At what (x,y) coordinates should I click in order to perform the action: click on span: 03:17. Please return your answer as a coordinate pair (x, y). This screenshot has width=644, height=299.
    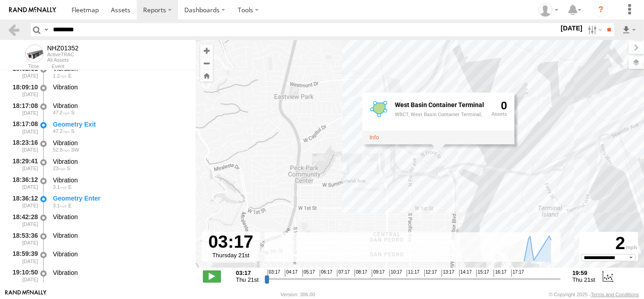
    Looking at the image, I should click on (274, 273).